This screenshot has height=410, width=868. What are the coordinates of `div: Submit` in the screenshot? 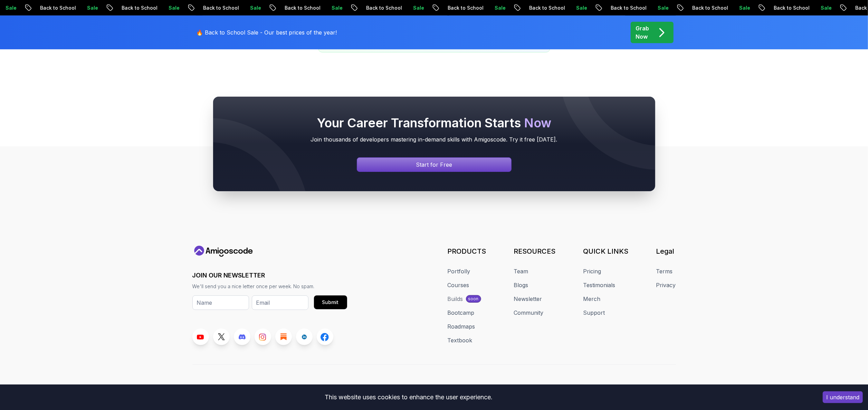 It's located at (330, 302).